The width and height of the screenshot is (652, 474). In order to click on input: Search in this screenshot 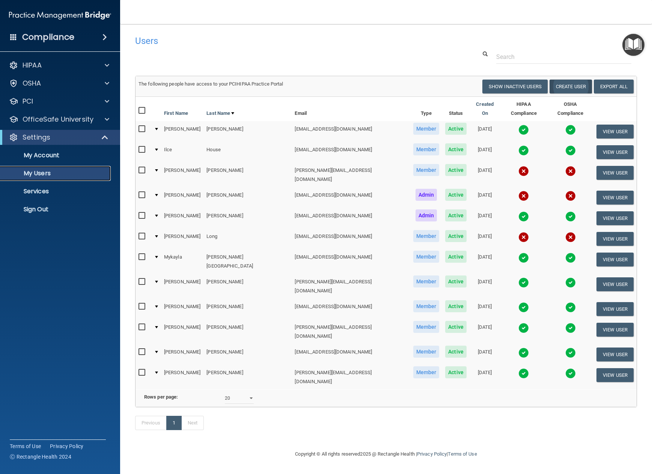, I will do `click(564, 57)`.